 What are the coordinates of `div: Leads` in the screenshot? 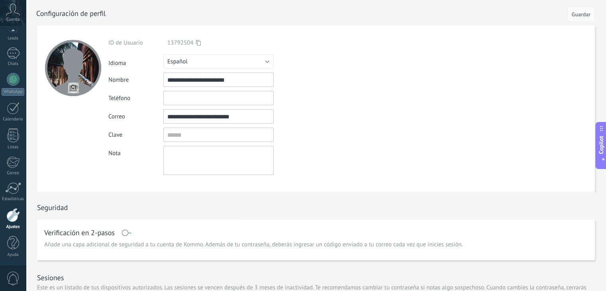 It's located at (13, 38).